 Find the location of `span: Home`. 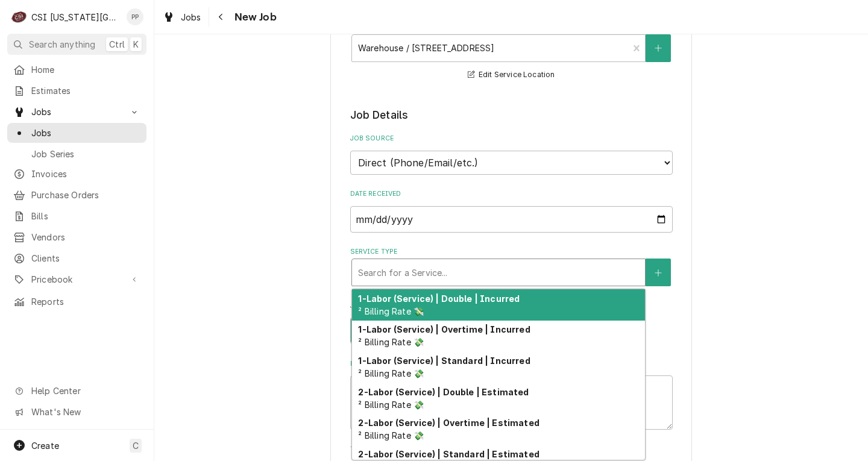

span: Home is located at coordinates (86, 69).